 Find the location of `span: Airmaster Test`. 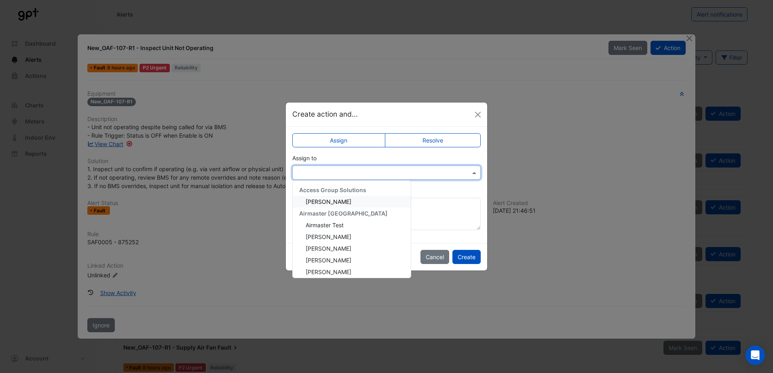

span: Airmaster Test is located at coordinates (324, 225).